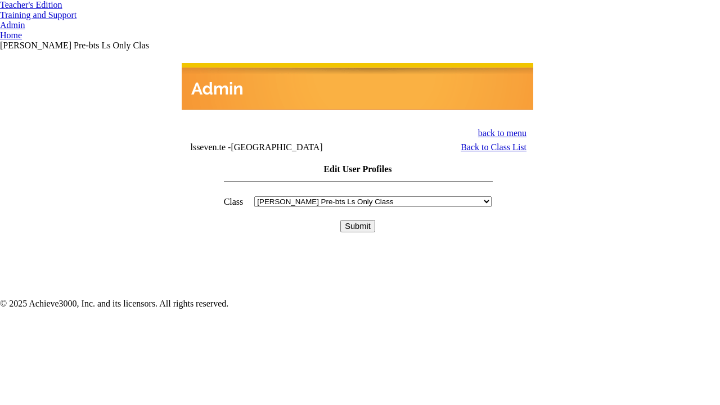  Describe the element at coordinates (358, 226) in the screenshot. I see `input: Submit` at that location.